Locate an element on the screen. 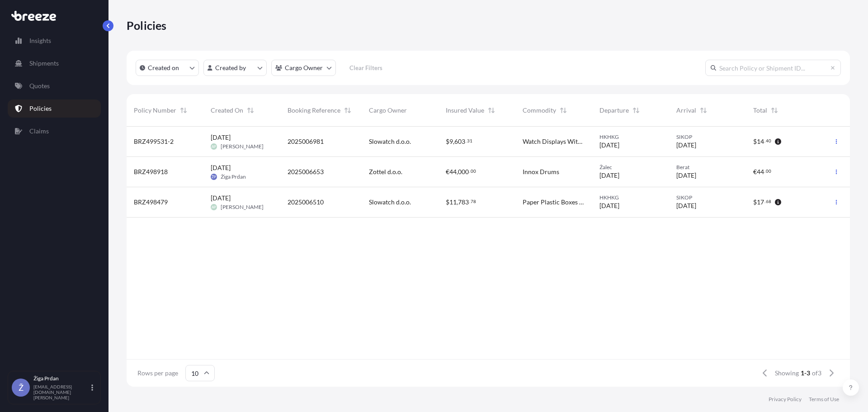 The image size is (868, 412). span: ŽP is located at coordinates (214, 177).